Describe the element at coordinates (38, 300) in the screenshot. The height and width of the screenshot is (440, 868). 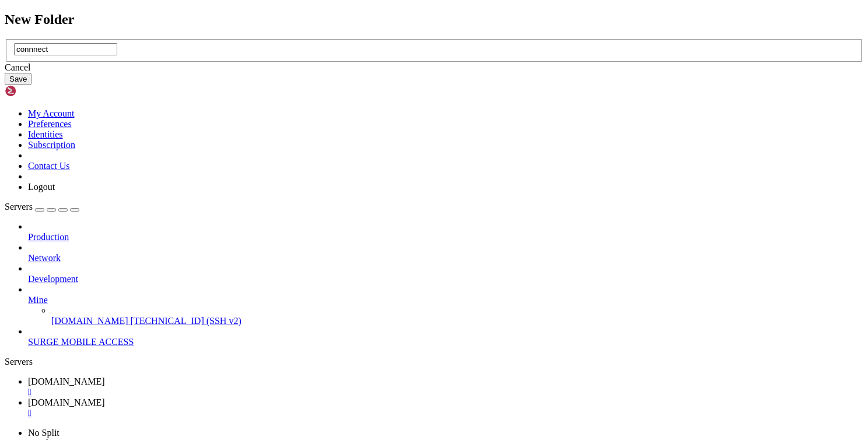
I see `span: Mine` at that location.